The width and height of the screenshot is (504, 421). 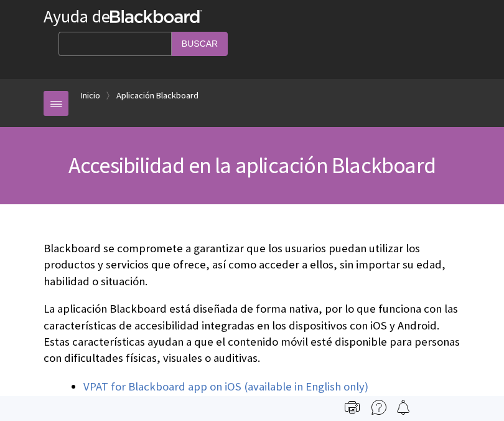 I want to click on p: Blackboard se compromete a garantizar que los usuarios puedan utilizar los productos y servicios ..., so click(x=252, y=264).